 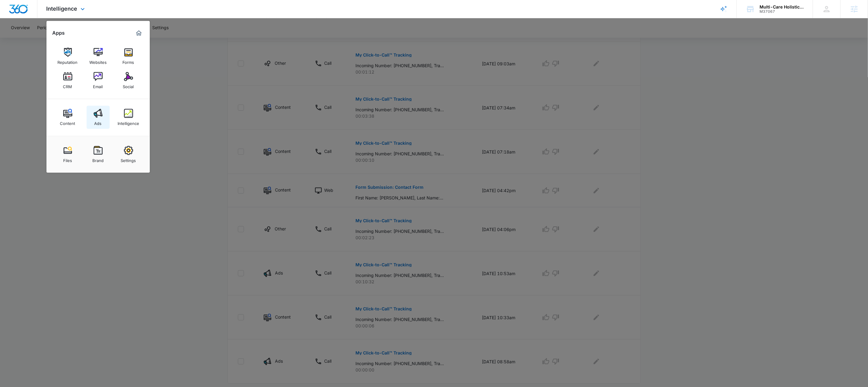 I want to click on div: account name, so click(x=782, y=7).